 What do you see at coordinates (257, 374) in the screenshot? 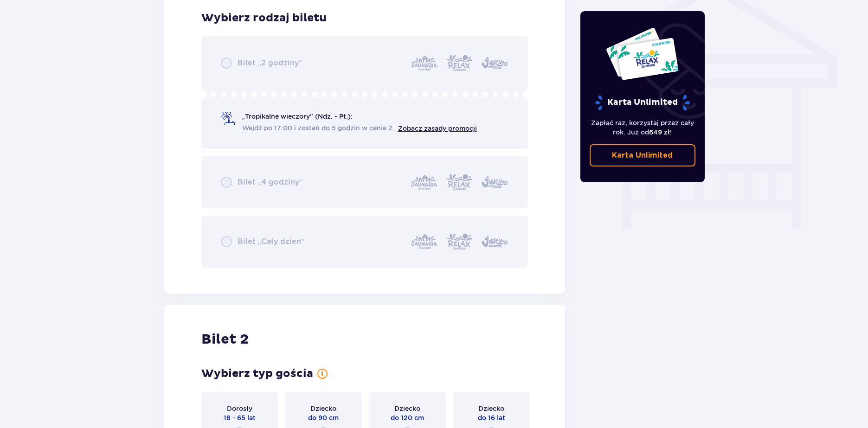
I see `p: Wybierz typ gościa` at bounding box center [257, 374].